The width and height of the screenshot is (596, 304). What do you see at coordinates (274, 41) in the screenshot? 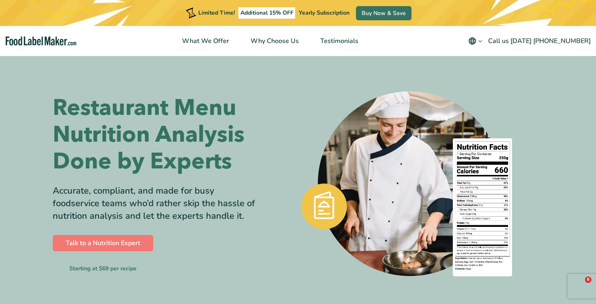
I see `span: Why Choose Us` at bounding box center [274, 41].